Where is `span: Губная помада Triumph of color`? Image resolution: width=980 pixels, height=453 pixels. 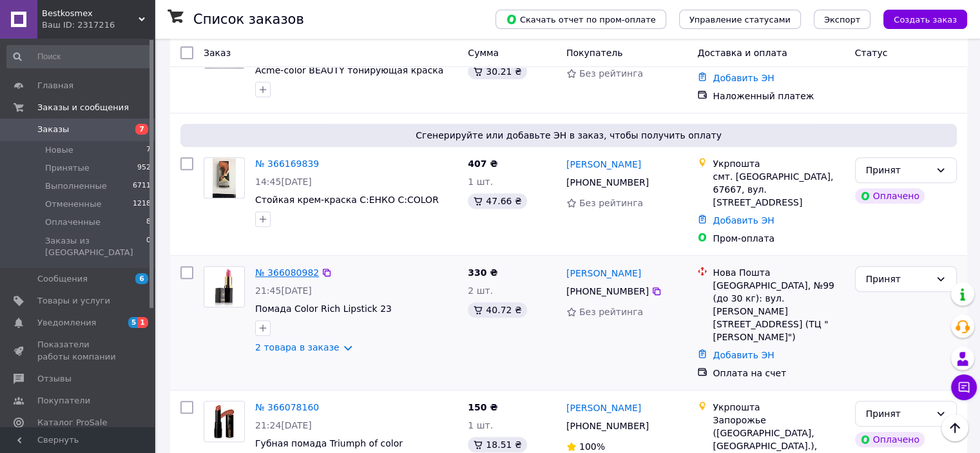 span: Губная помада Triumph of color is located at coordinates (329, 443).